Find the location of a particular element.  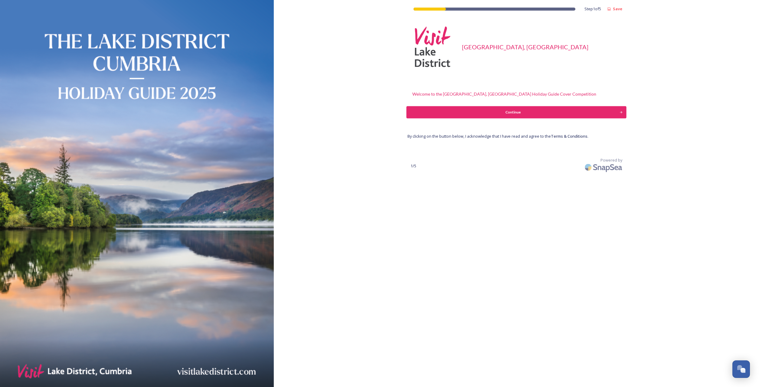

img: Square-VLD-Logo-Pink-Grey.png is located at coordinates (433, 47).